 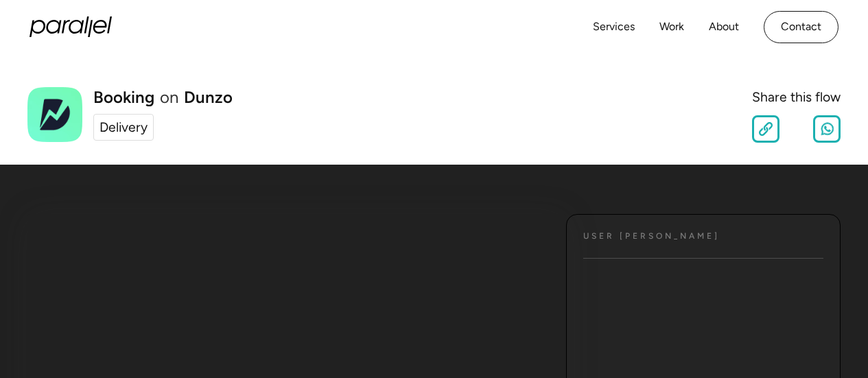 What do you see at coordinates (800, 27) in the screenshot?
I see `a: Contact` at bounding box center [800, 27].